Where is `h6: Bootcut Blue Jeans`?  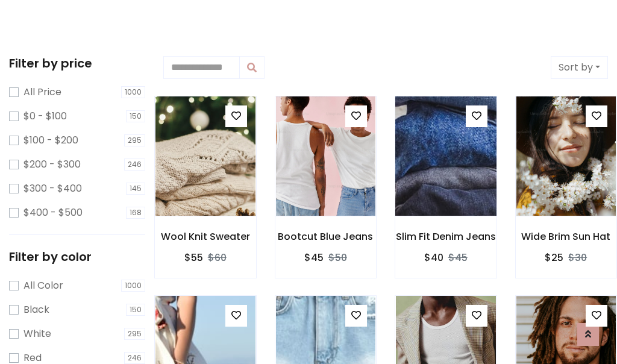
h6: Bootcut Blue Jeans is located at coordinates (326, 236).